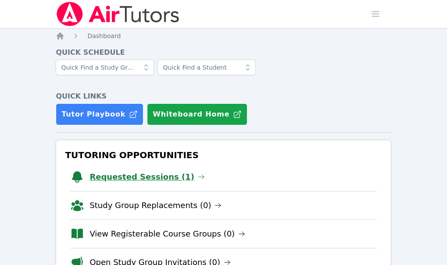  I want to click on span: Dashboard, so click(104, 36).